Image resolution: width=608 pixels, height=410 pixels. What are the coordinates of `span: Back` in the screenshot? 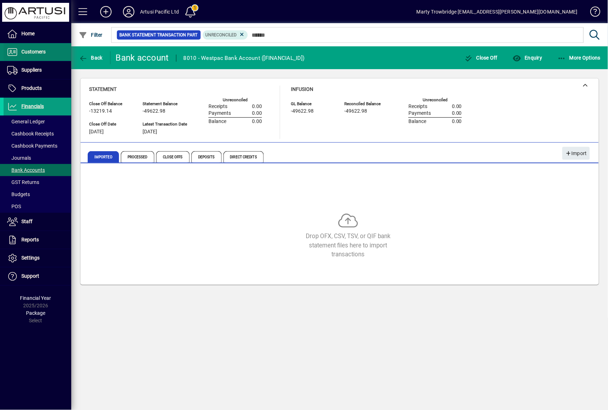 It's located at (91, 58).